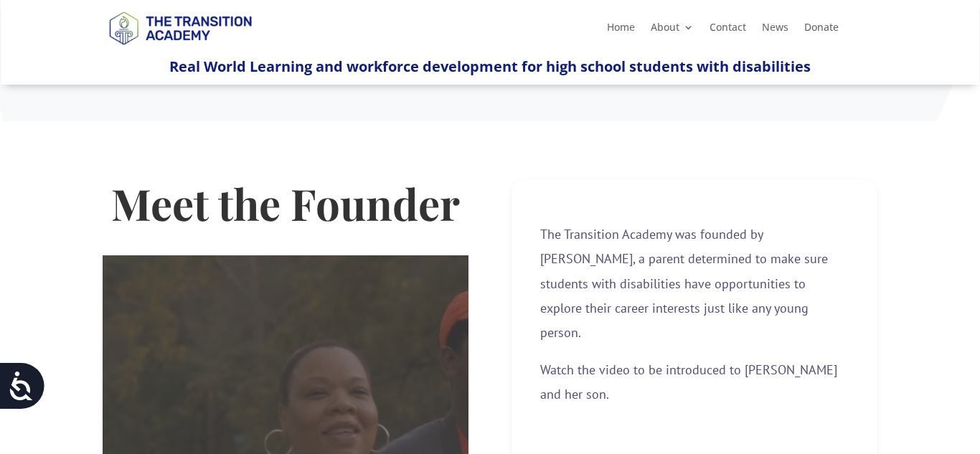 This screenshot has width=980, height=454. What do you see at coordinates (727, 30) in the screenshot?
I see `a: Contact` at bounding box center [727, 30].